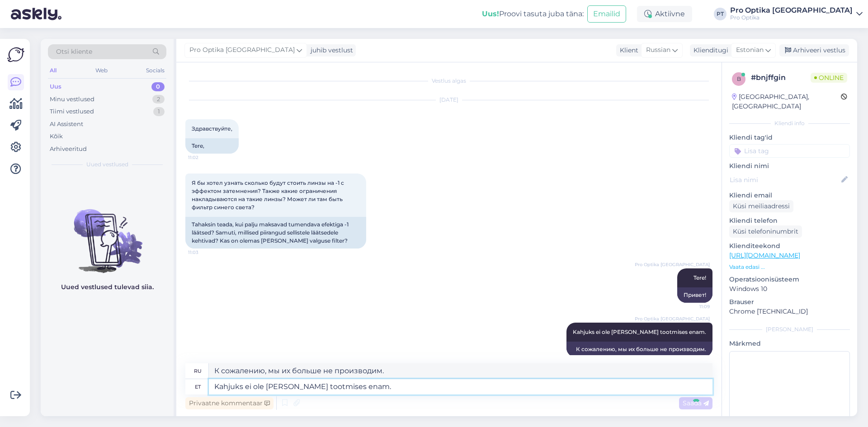 The image size is (868, 427). Describe the element at coordinates (205, 157) in the screenshot. I see `span: 11:02` at that location.